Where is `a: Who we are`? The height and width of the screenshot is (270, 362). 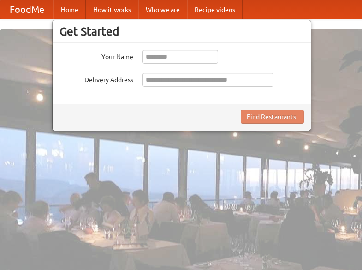
a: Who we are is located at coordinates (163, 10).